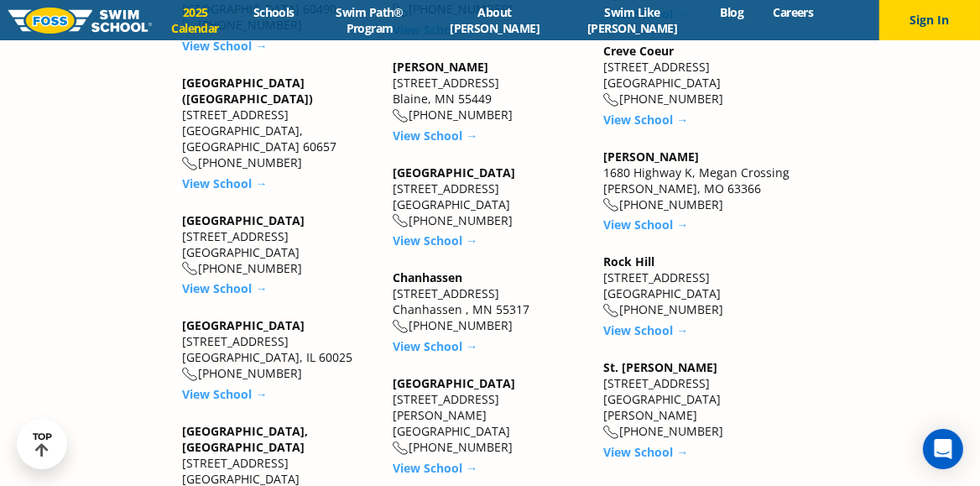  I want to click on a: Blog, so click(732, 12).